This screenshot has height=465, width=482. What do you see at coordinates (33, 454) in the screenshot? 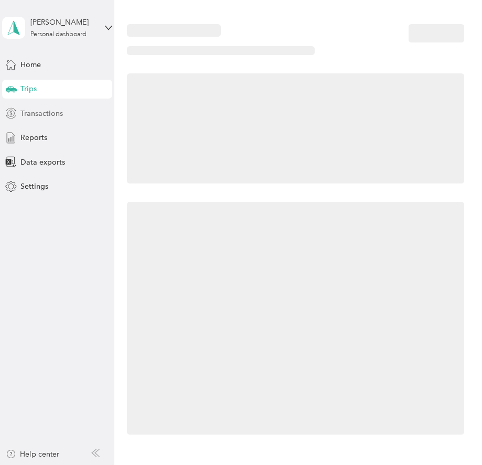
I see `button: Help center` at bounding box center [33, 454].